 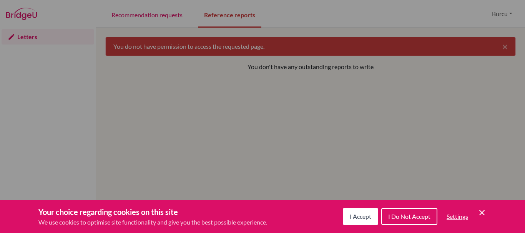 What do you see at coordinates (153, 212) in the screenshot?
I see `h3: Your choice regarding cookies on this site` at bounding box center [153, 212].